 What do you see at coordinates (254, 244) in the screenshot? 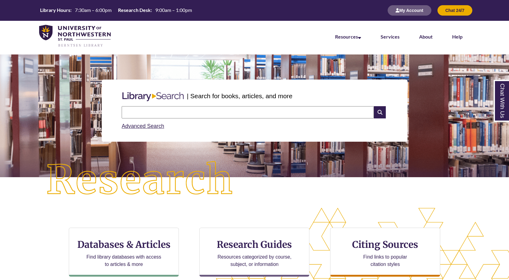
I see `h3: Research Guides` at bounding box center [254, 244].